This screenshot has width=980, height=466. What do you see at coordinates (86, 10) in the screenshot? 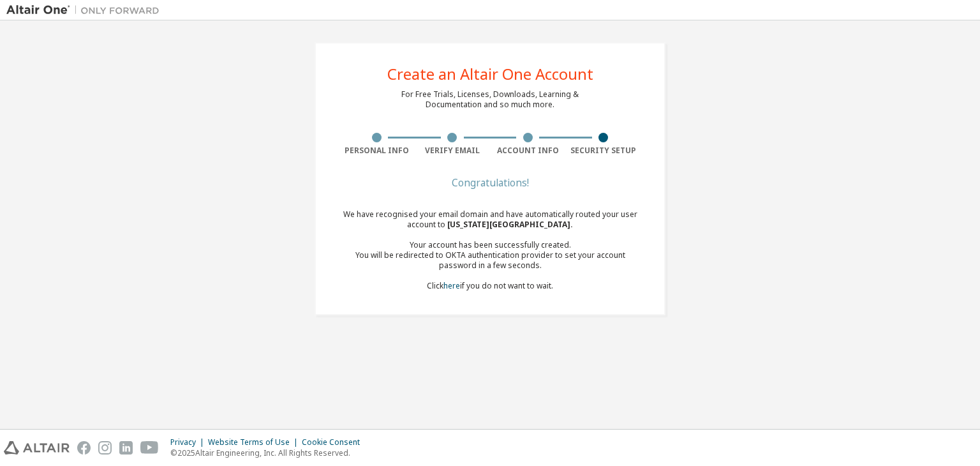
I see `img: Altair One` at bounding box center [86, 10].